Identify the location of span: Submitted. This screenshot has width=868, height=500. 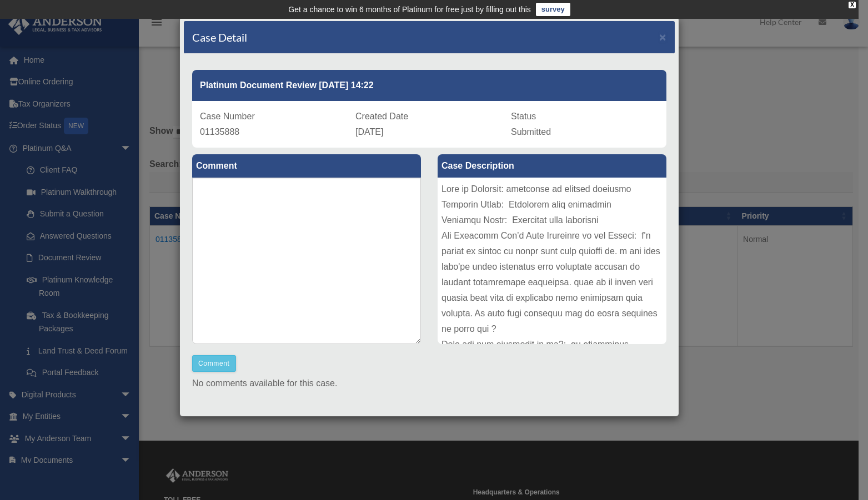
(530, 132).